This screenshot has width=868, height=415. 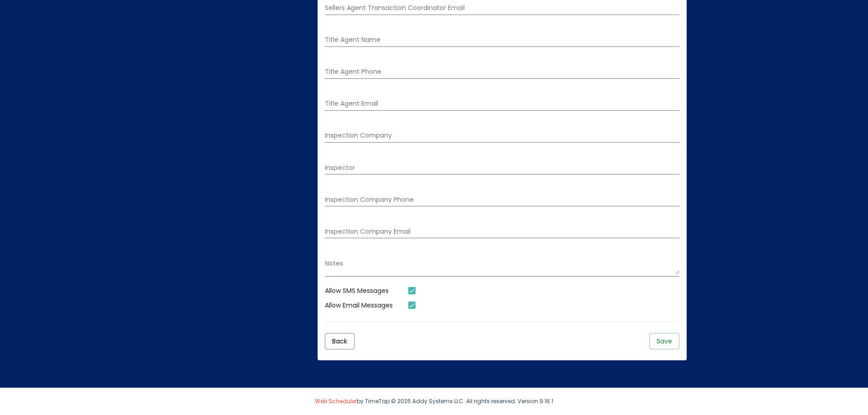 What do you see at coordinates (502, 104) in the screenshot?
I see `input: Title Agent Email` at bounding box center [502, 104].